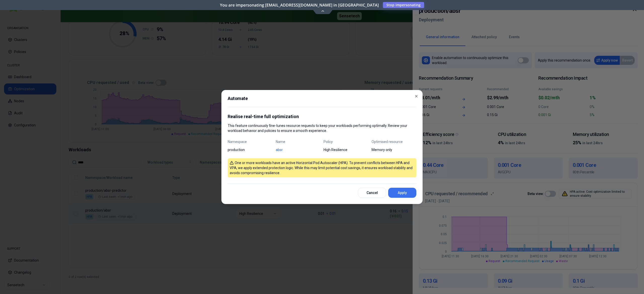  Describe the element at coordinates (298, 150) in the screenshot. I see `span: absr: HPA on CPU` at that location.